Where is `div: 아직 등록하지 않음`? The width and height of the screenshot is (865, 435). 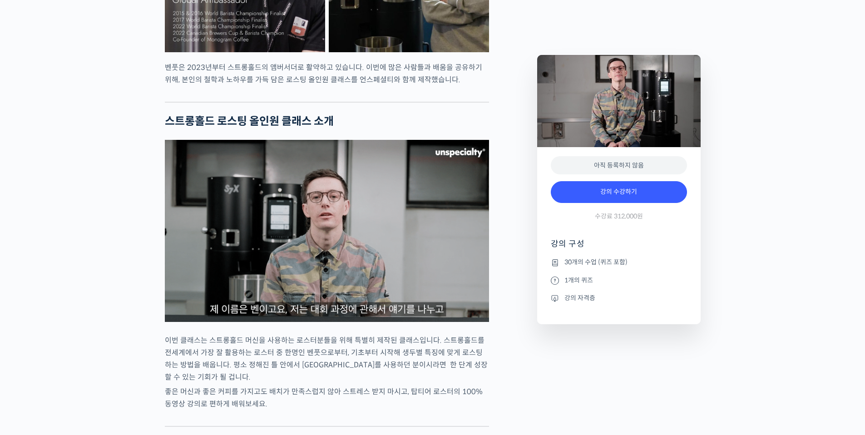
div: 아직 등록하지 않음 is located at coordinates (619, 165).